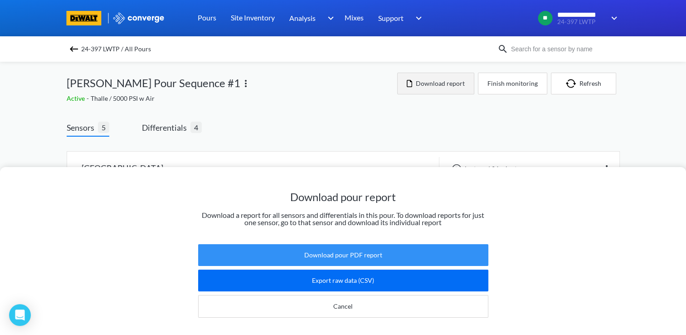 This screenshot has height=335, width=686. Describe the element at coordinates (139, 18) in the screenshot. I see `img: logo_ewhite.svg` at that location.